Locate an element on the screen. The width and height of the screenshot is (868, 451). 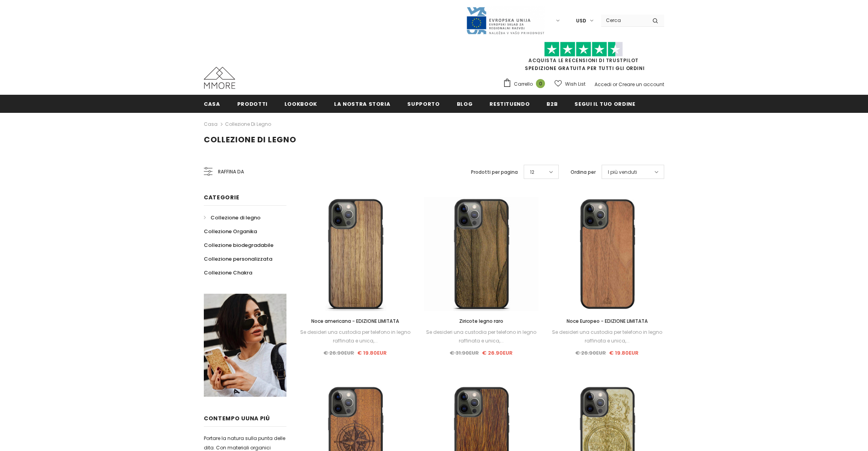
a: Creare un account is located at coordinates (641, 84).